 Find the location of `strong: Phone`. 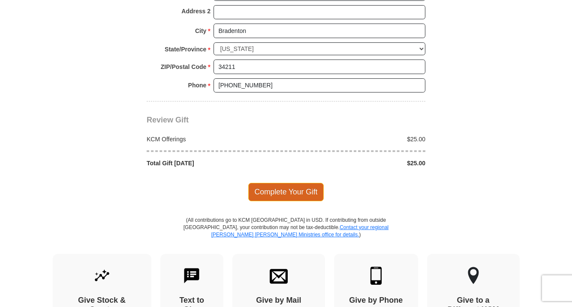

strong: Phone is located at coordinates (197, 85).